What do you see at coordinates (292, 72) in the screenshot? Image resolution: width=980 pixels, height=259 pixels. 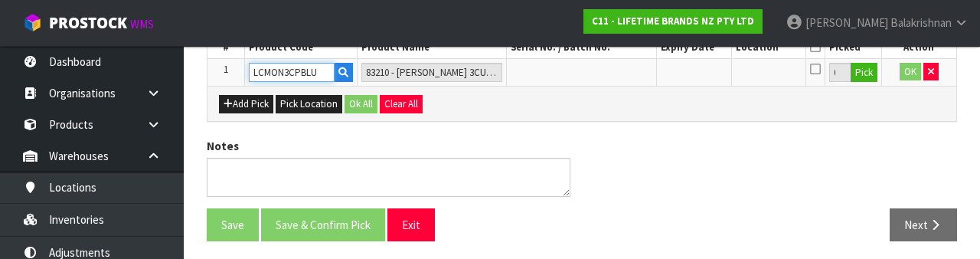 I see `input: Code` at bounding box center [292, 72].